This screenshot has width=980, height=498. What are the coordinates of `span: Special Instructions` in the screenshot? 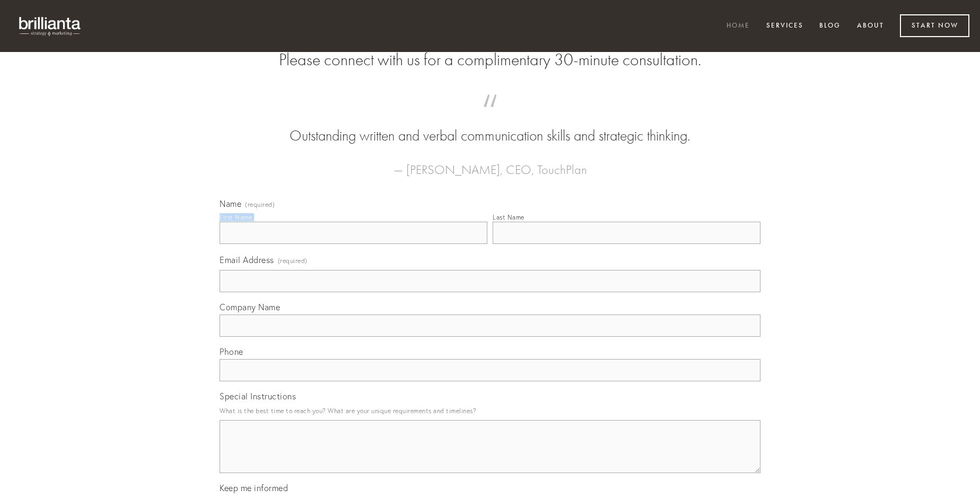 It's located at (258, 396).